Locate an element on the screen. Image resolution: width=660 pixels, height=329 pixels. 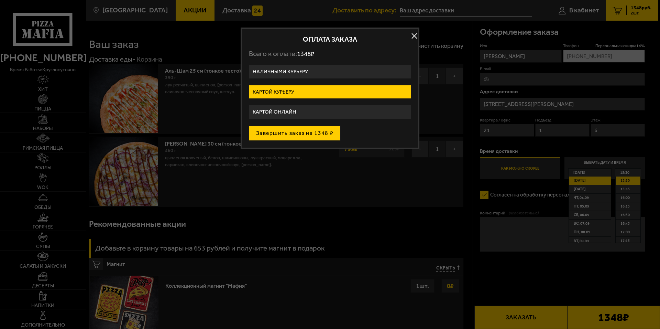
h2: Оплата заказа is located at coordinates (330, 39).